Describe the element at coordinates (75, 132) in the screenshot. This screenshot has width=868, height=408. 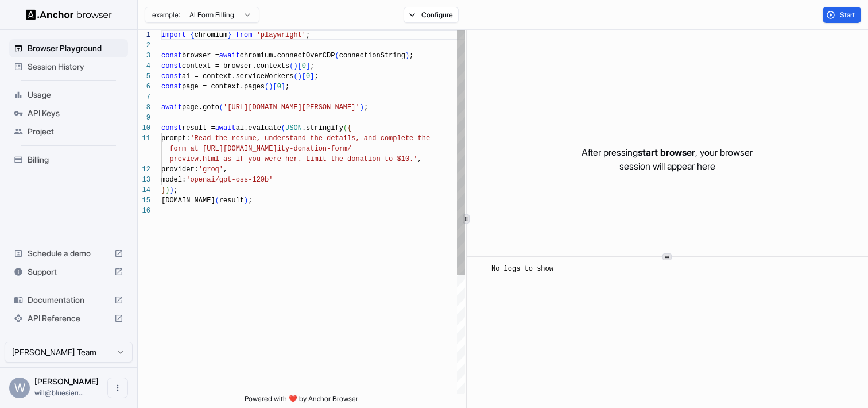
I see `span: Project` at that location.